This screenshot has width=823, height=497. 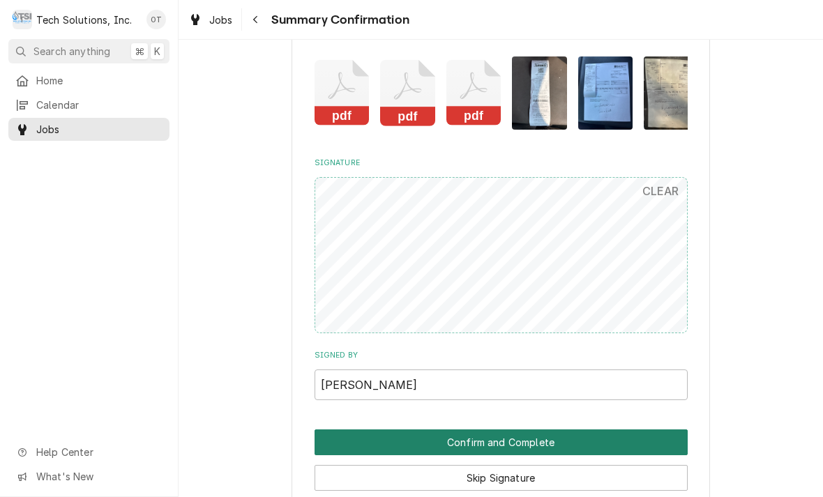 What do you see at coordinates (501, 374) in the screenshot?
I see `div: Signed By` at bounding box center [501, 374].